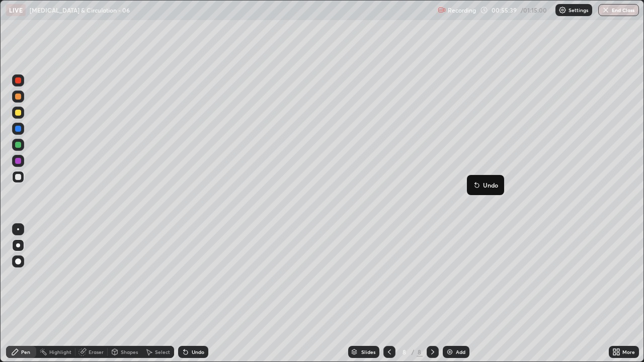 This screenshot has height=362, width=644. Describe the element at coordinates (486, 185) in the screenshot. I see `button: Undo` at that location.